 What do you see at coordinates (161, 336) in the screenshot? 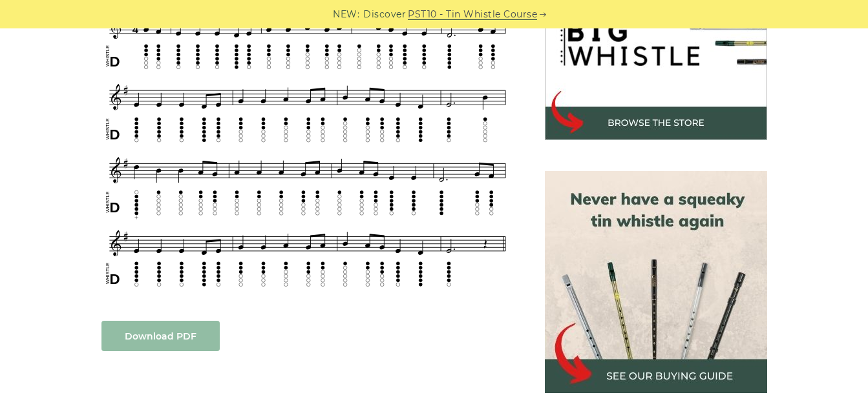
I see `a: Download PDF` at bounding box center [161, 336].